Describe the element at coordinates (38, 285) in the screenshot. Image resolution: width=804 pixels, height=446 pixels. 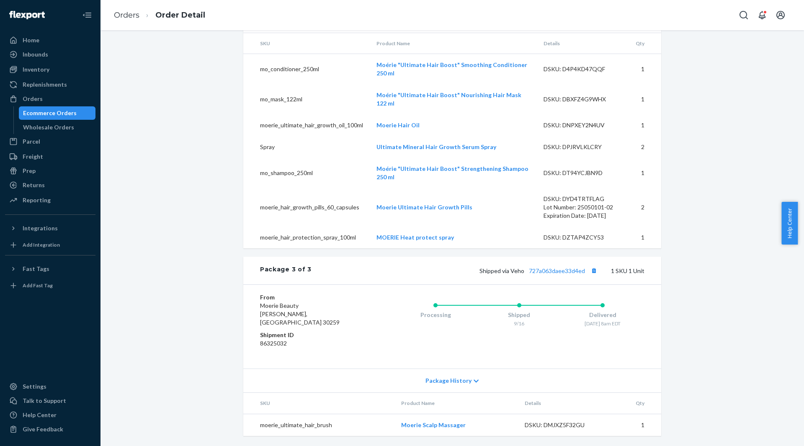
I see `div: Add Fast Tag` at that location.